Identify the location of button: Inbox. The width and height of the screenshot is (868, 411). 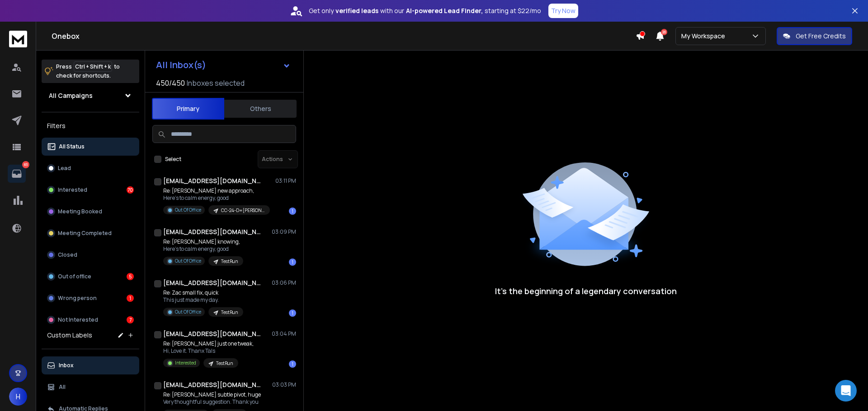
(90, 366).